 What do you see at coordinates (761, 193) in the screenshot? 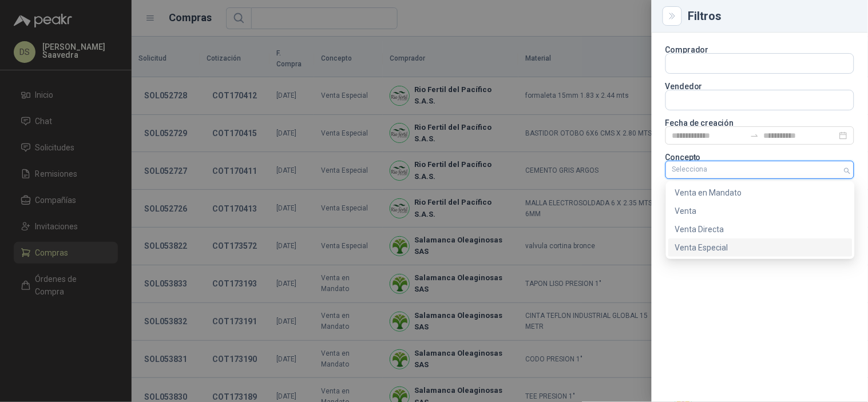
I see `div: Venta en Mandato` at bounding box center [761, 193].